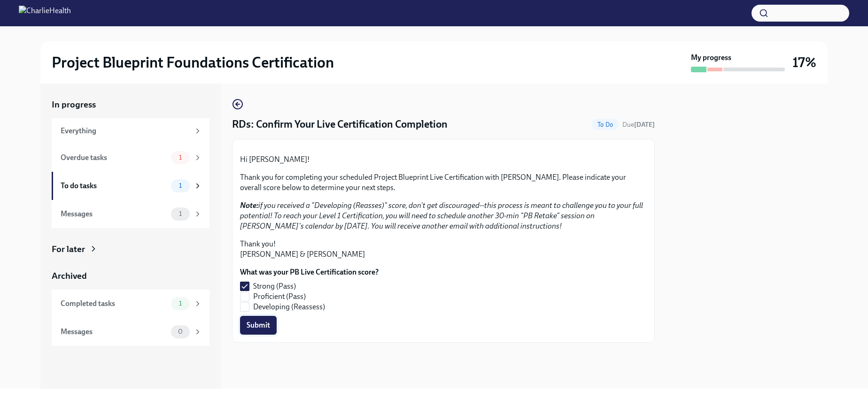 The image size is (868, 398). I want to click on strong: Note:, so click(249, 205).